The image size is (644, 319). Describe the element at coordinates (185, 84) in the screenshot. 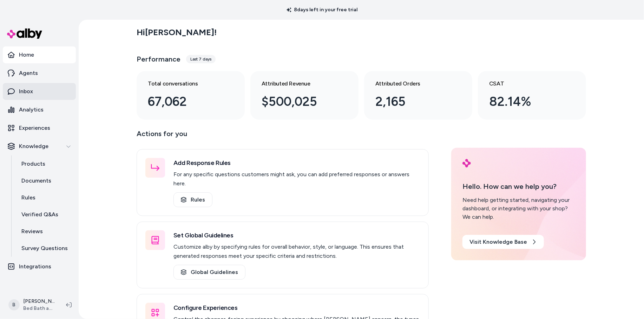

I see `h3: Total conversations` at that location.